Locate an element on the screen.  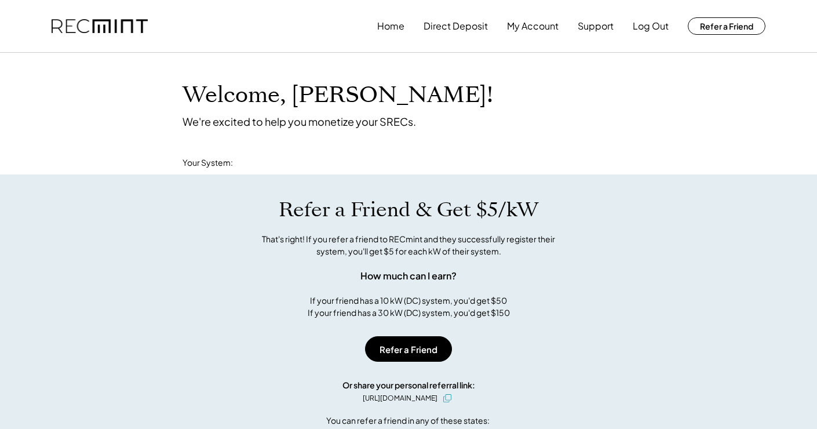
h1: Refer a Friend & Get $5/kW is located at coordinates (408, 210).